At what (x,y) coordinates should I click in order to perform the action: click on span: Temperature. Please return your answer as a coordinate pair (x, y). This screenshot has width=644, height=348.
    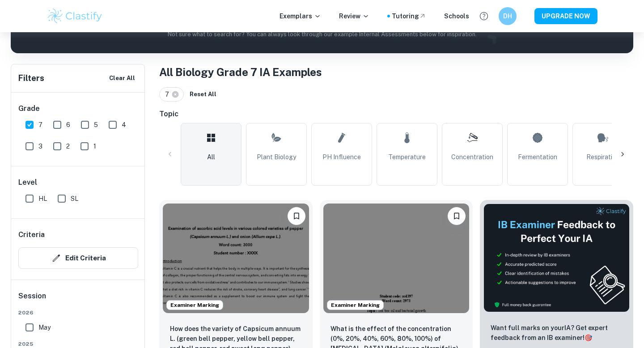
    Looking at the image, I should click on (407, 157).